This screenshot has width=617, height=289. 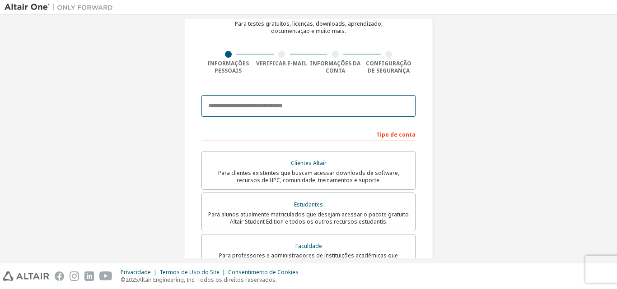 What do you see at coordinates (189, 272) in the screenshot?
I see `font: Termos de Uso do Site` at bounding box center [189, 272].